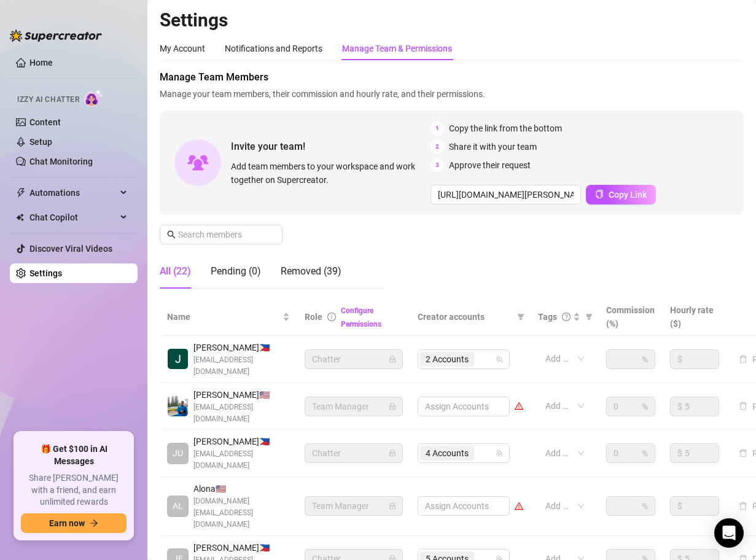 The image size is (756, 560). Describe the element at coordinates (361, 317) in the screenshot. I see `a: Configure Permissions` at that location.